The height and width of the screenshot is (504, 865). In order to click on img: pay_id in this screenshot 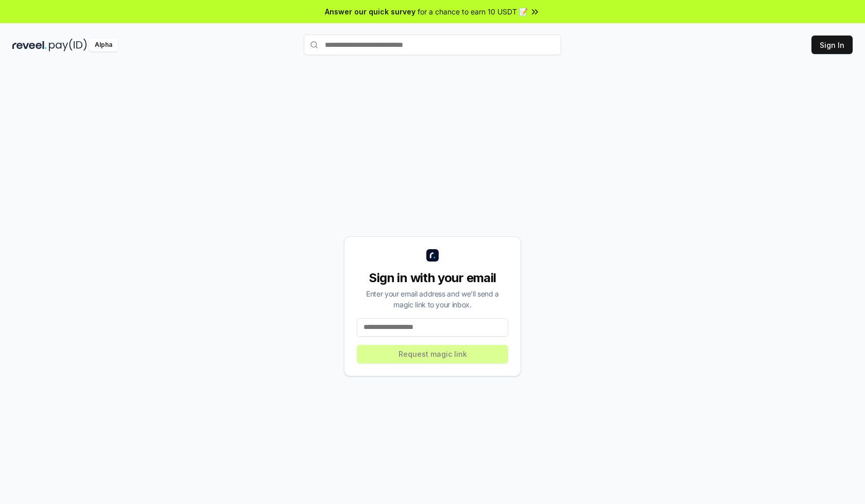, I will do `click(68, 45)`.